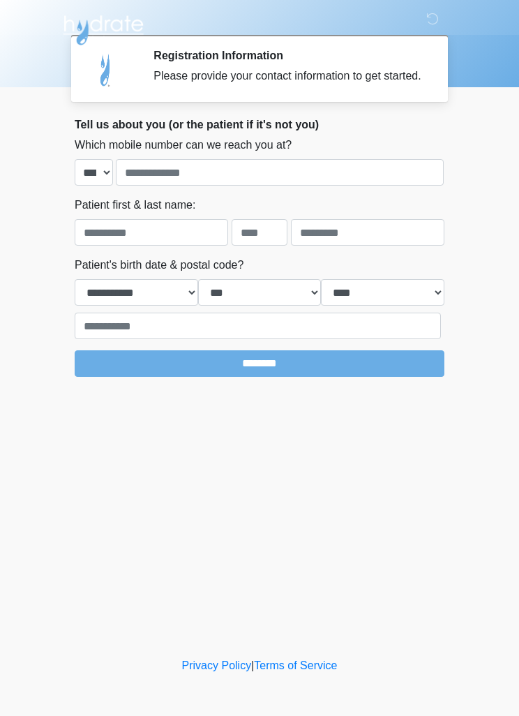  What do you see at coordinates (183, 145) in the screenshot?
I see `label: Which mobile number can we reach you at?` at bounding box center [183, 145].